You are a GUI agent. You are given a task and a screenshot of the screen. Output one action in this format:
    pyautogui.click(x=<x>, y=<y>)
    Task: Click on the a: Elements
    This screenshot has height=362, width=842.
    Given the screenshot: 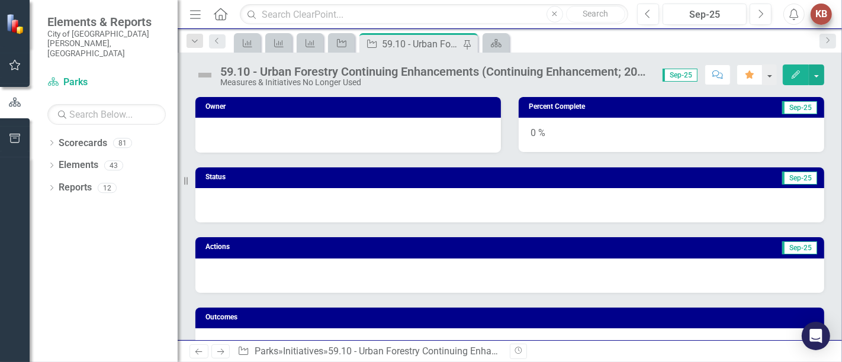 What is the action you would take?
    pyautogui.click(x=78, y=165)
    